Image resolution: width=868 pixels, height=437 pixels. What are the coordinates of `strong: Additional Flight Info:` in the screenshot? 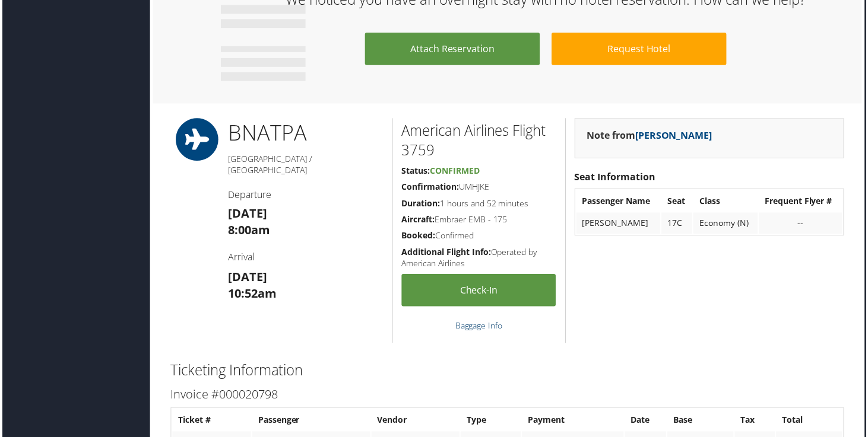 It's located at (446, 253).